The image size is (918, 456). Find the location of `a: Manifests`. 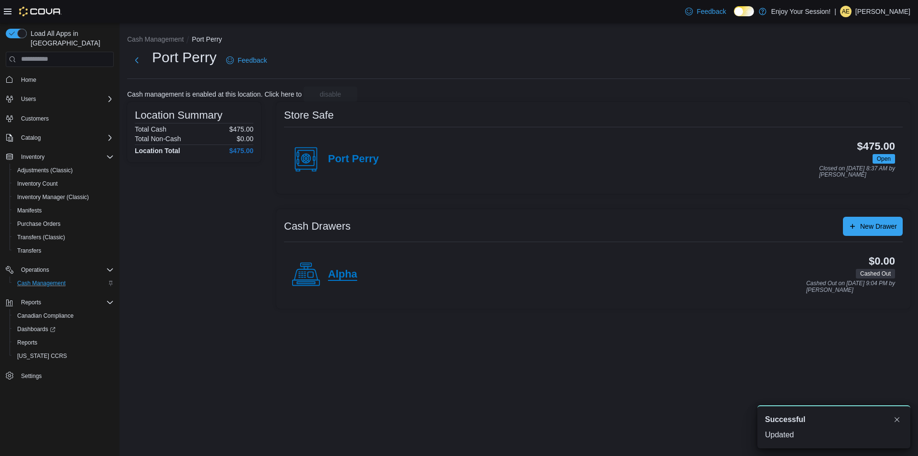

a: Manifests is located at coordinates (29, 210).